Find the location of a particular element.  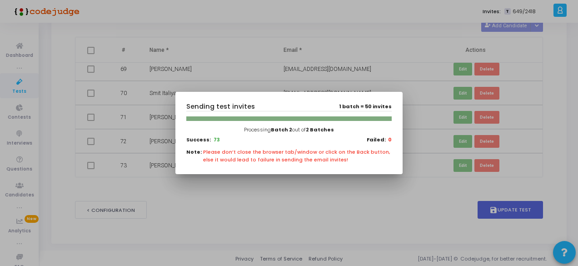

p: Please don’t close the browser tab/window or click on the Back button, else it would lead to fail... is located at coordinates (297, 156).